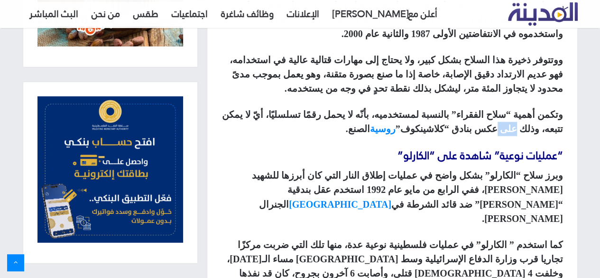  Describe the element at coordinates (383, 129) in the screenshot. I see `a: روسية` at that location.